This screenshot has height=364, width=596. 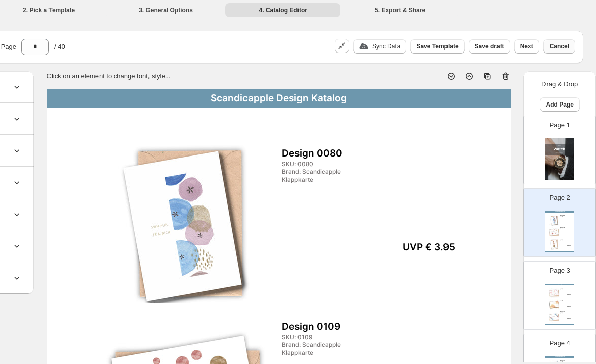 I want to click on div: Page 2Scandicapple Design KatalogprimaryImageDesign 0080SKU: 0080Brand: ScandicappleKlappkarteUVP..., so click(x=560, y=223).